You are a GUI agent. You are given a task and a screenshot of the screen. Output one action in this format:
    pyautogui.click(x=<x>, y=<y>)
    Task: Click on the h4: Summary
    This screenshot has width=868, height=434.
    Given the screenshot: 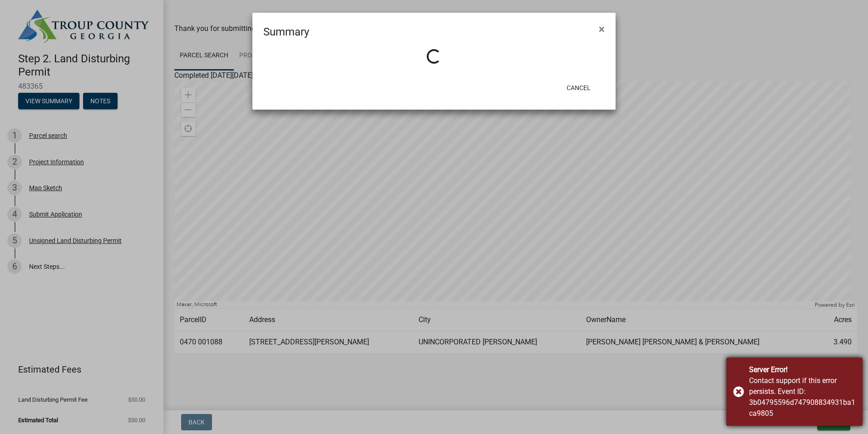 What is the action you would take?
    pyautogui.click(x=286, y=32)
    